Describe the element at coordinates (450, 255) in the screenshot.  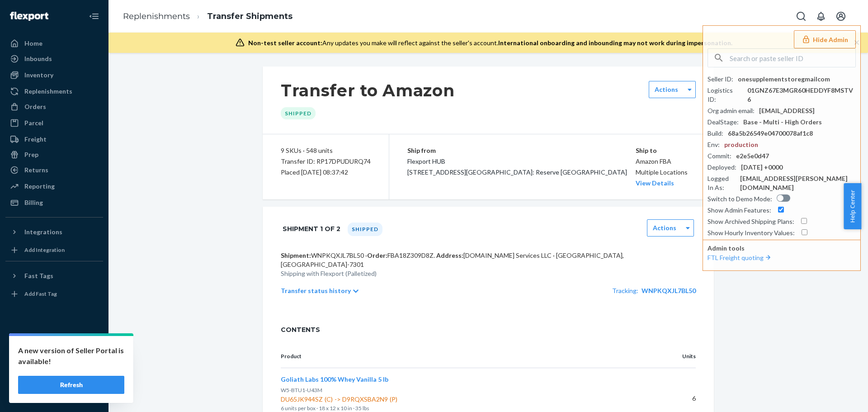
I see `span: Address:` at that location.